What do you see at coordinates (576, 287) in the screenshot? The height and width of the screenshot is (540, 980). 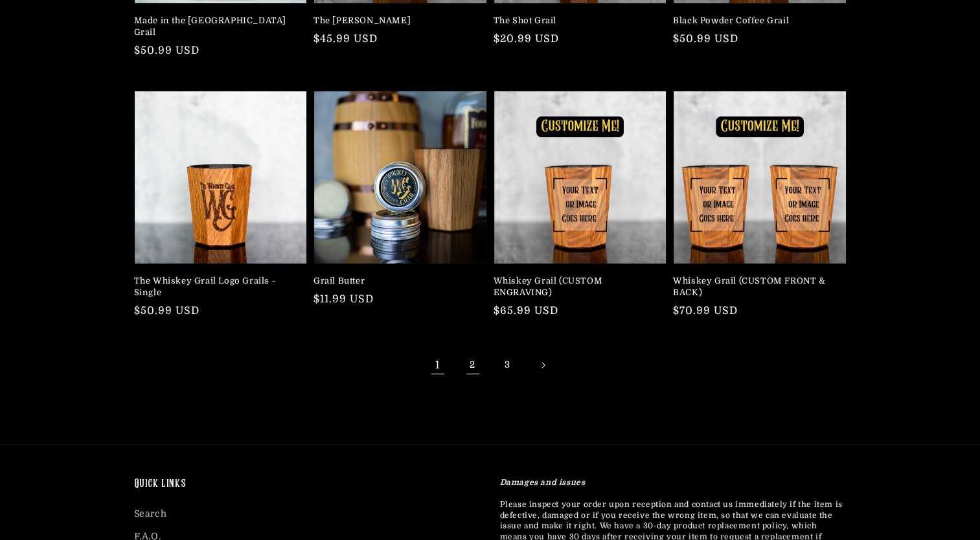 I see `a: Whiskey Grail (CUSTOM ENGRAVING)` at bounding box center [576, 287].